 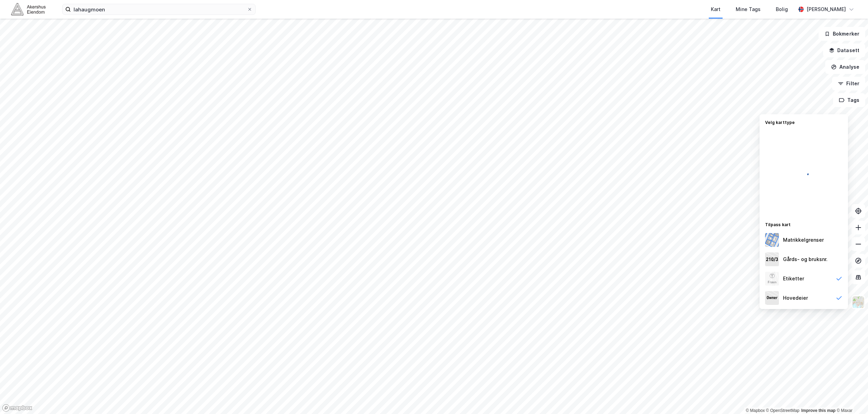 What do you see at coordinates (772, 298) in the screenshot?
I see `img: majorOwner.b5e170eddb5c04bfeeff.jpeg` at bounding box center [772, 298].